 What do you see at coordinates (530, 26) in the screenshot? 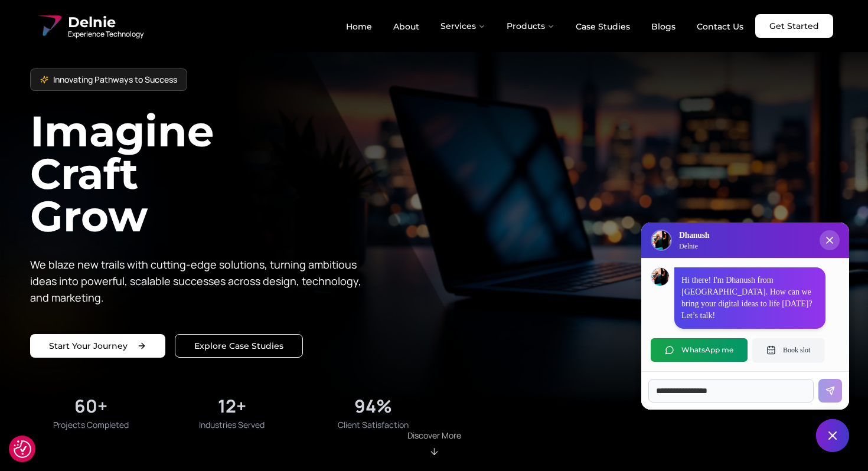
I see `button: Products` at bounding box center [530, 26].